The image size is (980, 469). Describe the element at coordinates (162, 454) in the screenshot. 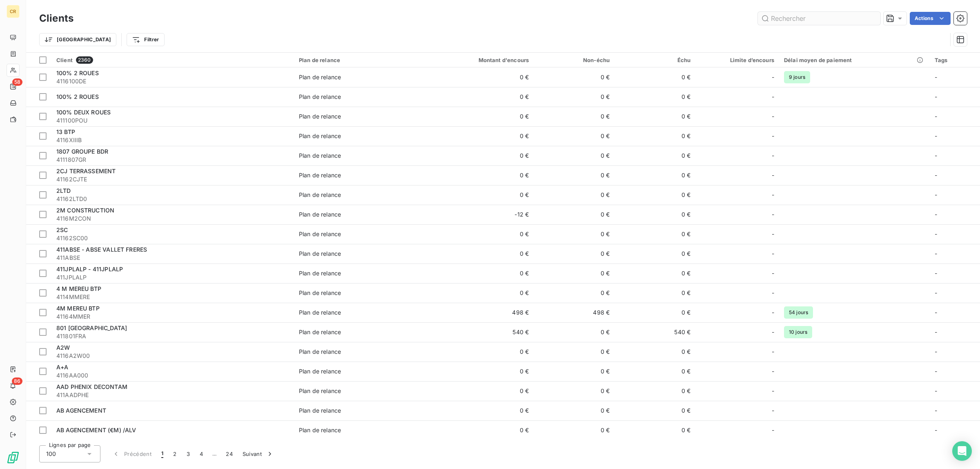

I see `button: 1` at that location.